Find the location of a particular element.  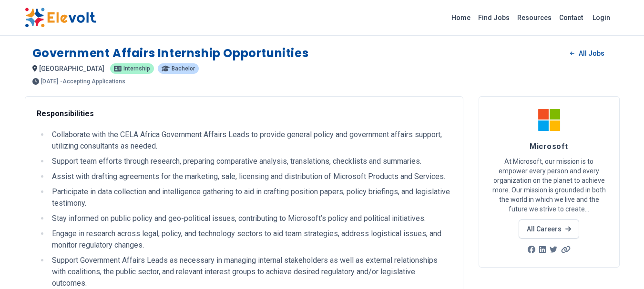

a: All Jobs is located at coordinates (587, 53).